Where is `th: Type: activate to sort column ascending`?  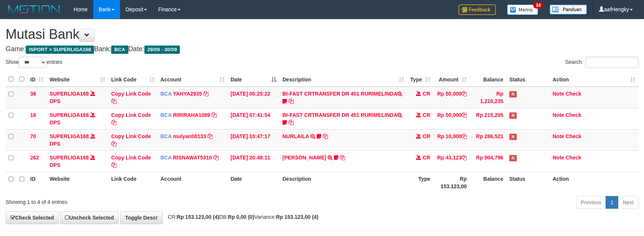 th: Type: activate to sort column ascending is located at coordinates (420, 79).